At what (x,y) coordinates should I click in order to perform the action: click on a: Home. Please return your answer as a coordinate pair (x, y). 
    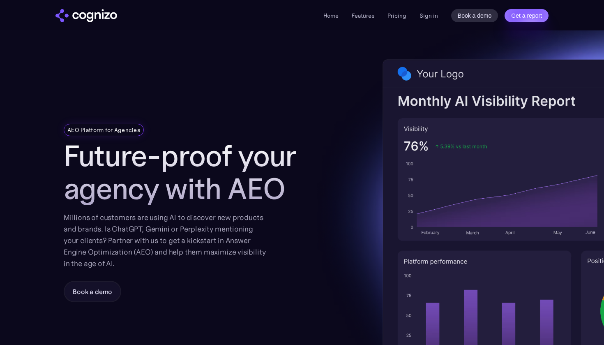
    Looking at the image, I should click on (331, 16).